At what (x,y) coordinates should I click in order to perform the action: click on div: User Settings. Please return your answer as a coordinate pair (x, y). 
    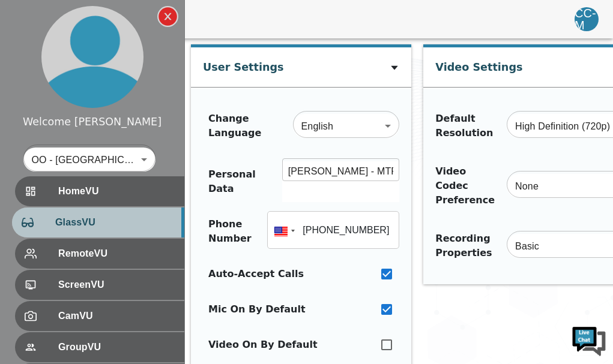
    Looking at the image, I should click on (243, 64).